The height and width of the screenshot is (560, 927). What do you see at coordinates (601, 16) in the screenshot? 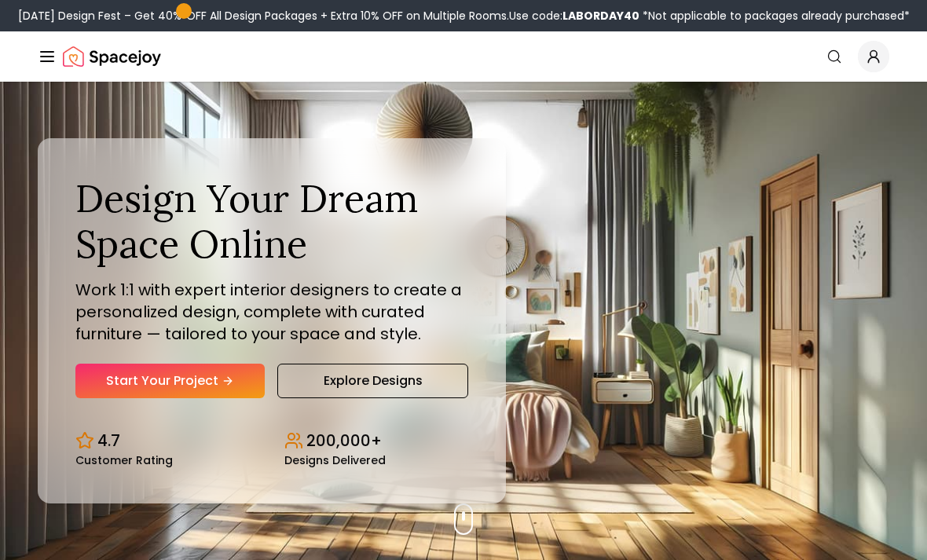
I see `b: LABORDAY40` at bounding box center [601, 16].